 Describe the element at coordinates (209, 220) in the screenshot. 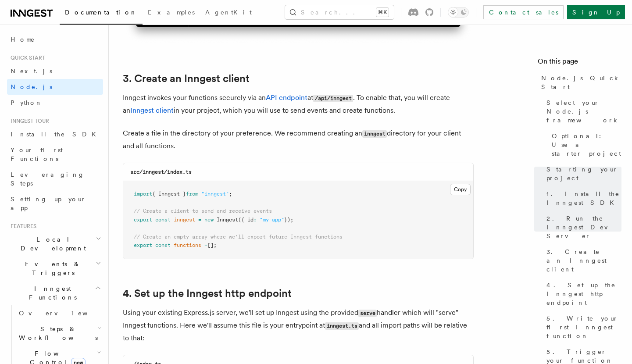

I see `span: new` at that location.